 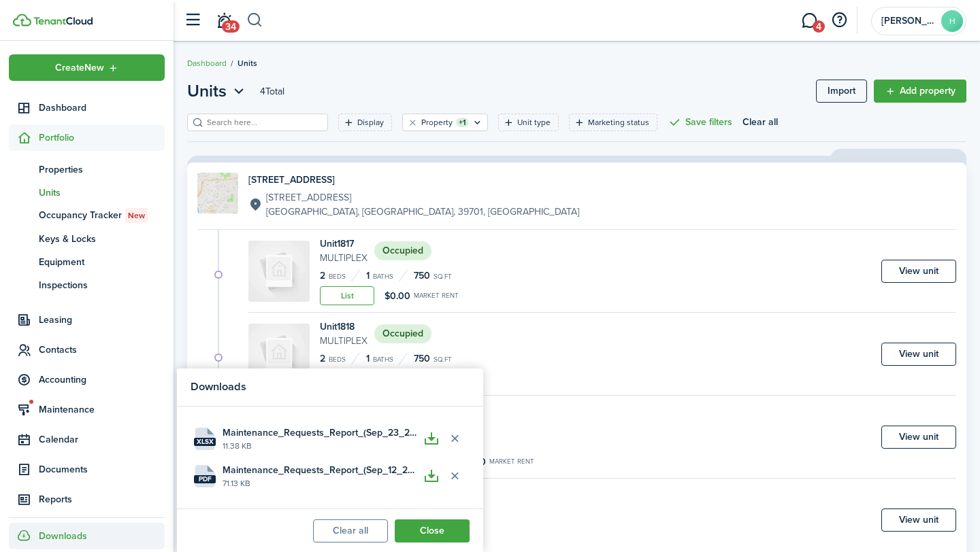 What do you see at coordinates (86, 285) in the screenshot?
I see `a: Inspections` at bounding box center [86, 285].